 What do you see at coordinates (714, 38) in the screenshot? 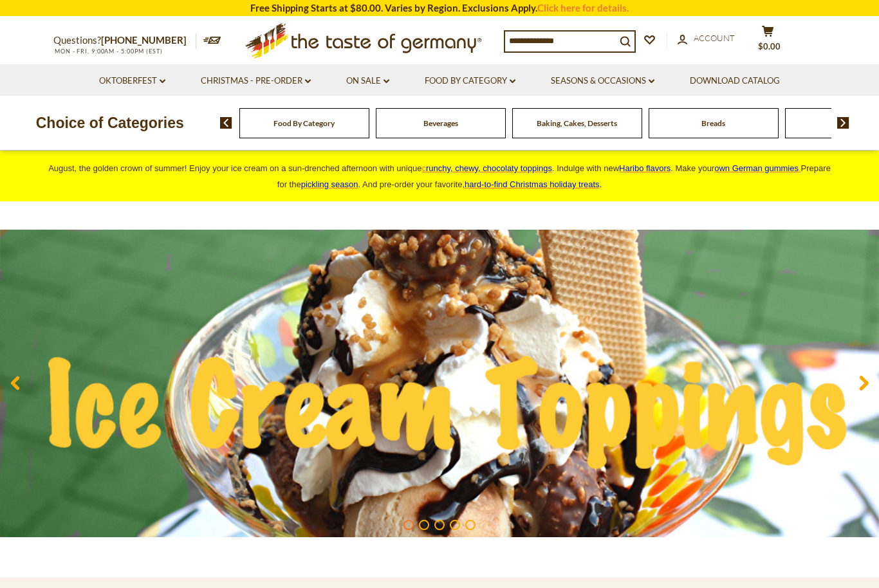
I see `span: Account` at bounding box center [714, 38].